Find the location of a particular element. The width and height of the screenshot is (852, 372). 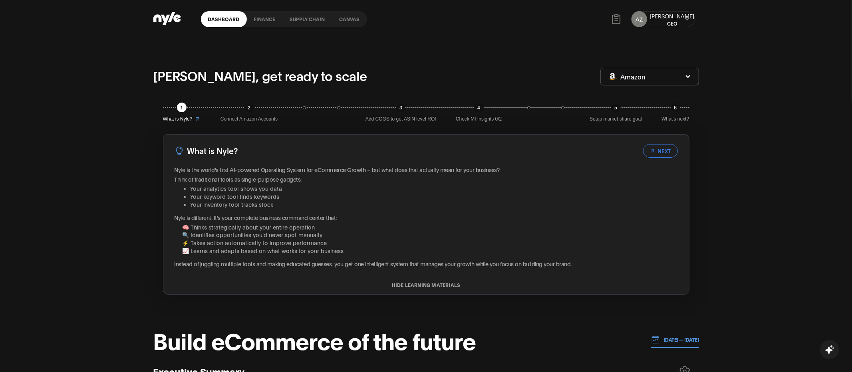

div: 5 is located at coordinates (616, 107).